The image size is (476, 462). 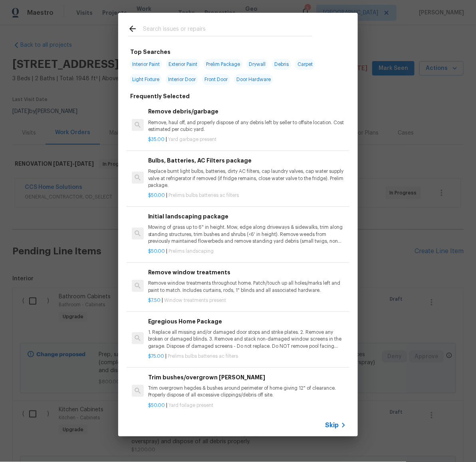 What do you see at coordinates (247, 392) in the screenshot?
I see `p: Trim overgrown hegdes & bushes around perimeter of home giving 12" of clearance. Properly dispose...` at bounding box center [247, 392].